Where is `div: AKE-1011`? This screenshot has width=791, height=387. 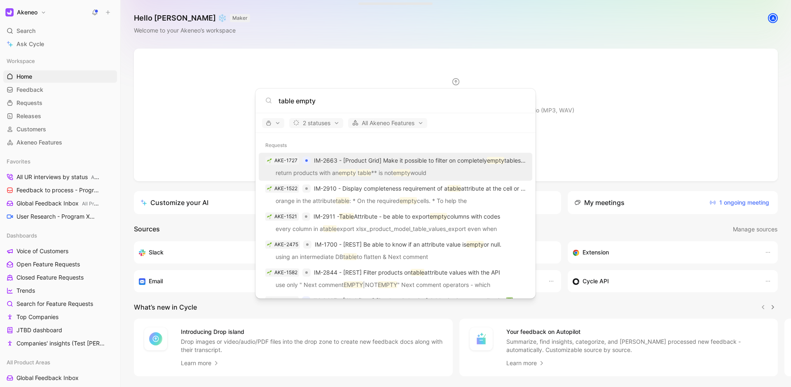 div: AKE-1011 is located at coordinates (286, 301).